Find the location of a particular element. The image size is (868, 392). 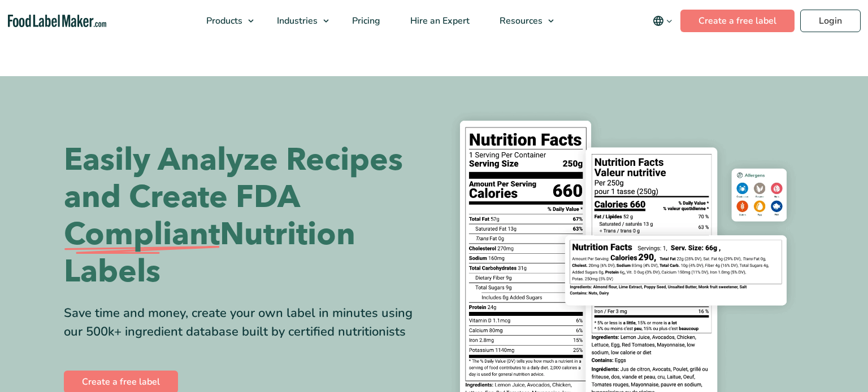

h1: Easily Analyze Recipes and Create FDA Nutrition Labels is located at coordinates (245, 216).